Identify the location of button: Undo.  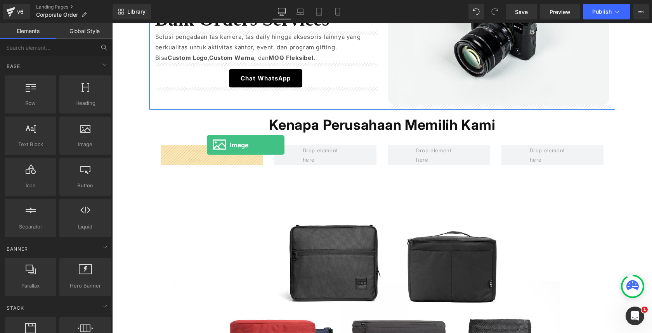
(476, 12).